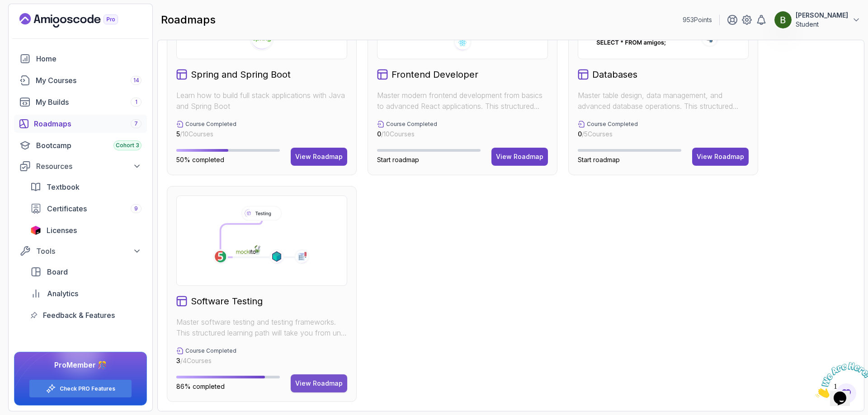  What do you see at coordinates (79, 315) in the screenshot?
I see `span: Feedback & Features` at bounding box center [79, 315].